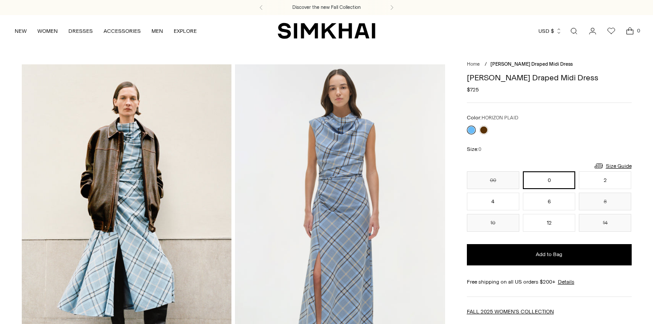  What do you see at coordinates (549, 202) in the screenshot?
I see `button: 6` at bounding box center [549, 202].